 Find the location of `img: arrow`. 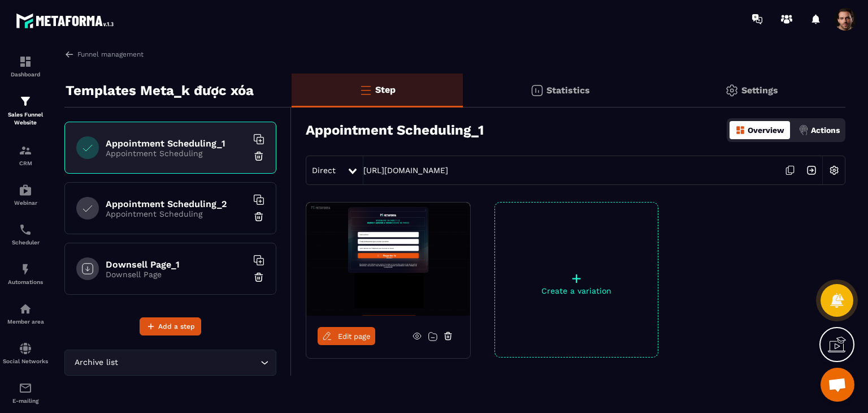

img: arrow is located at coordinates (70, 54).